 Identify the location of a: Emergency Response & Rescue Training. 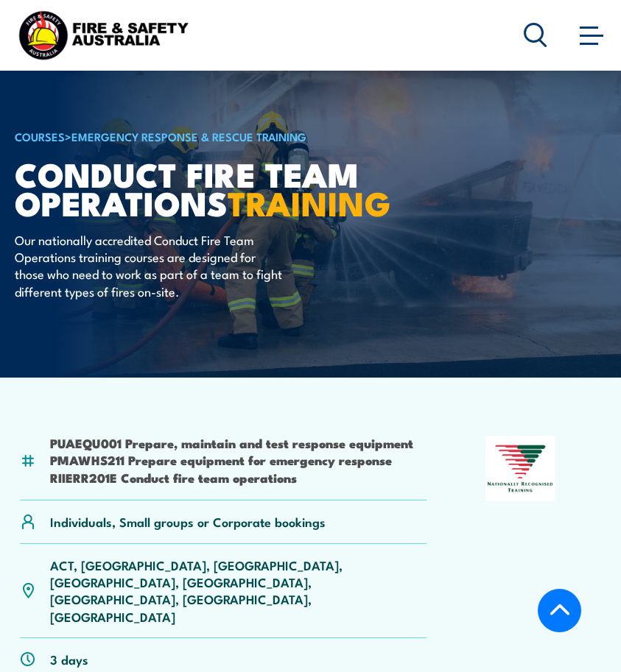
(189, 136).